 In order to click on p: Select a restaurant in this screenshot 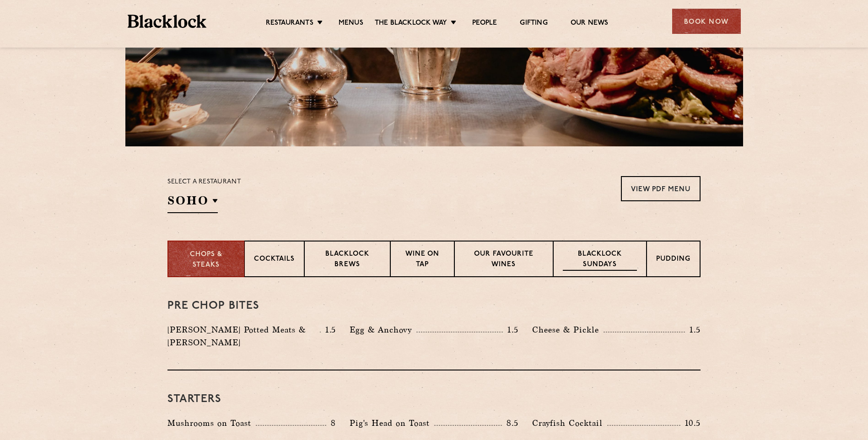, I will do `click(204, 182)`.